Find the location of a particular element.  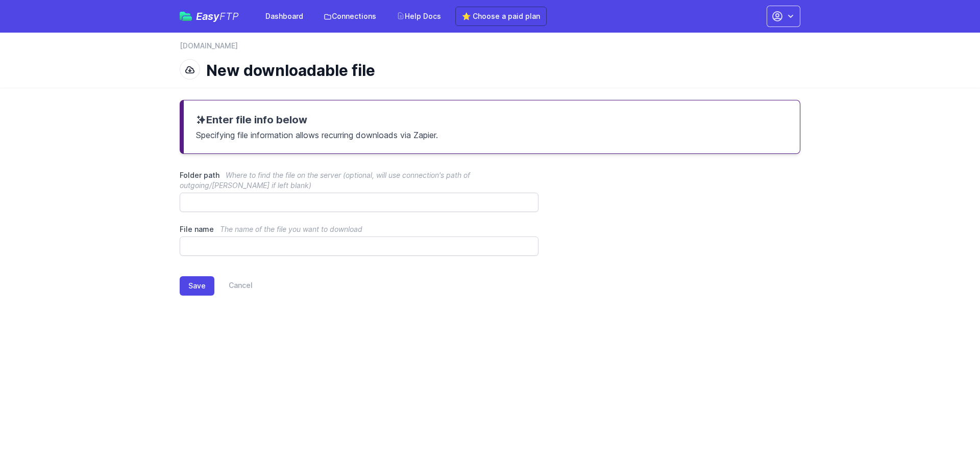

button: Save is located at coordinates (197, 286).